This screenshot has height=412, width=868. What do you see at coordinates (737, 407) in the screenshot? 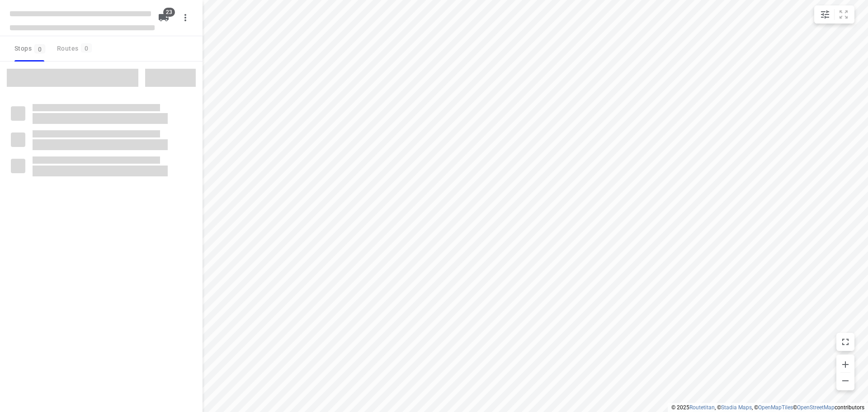
I see `a: Stadia Maps` at bounding box center [737, 407].